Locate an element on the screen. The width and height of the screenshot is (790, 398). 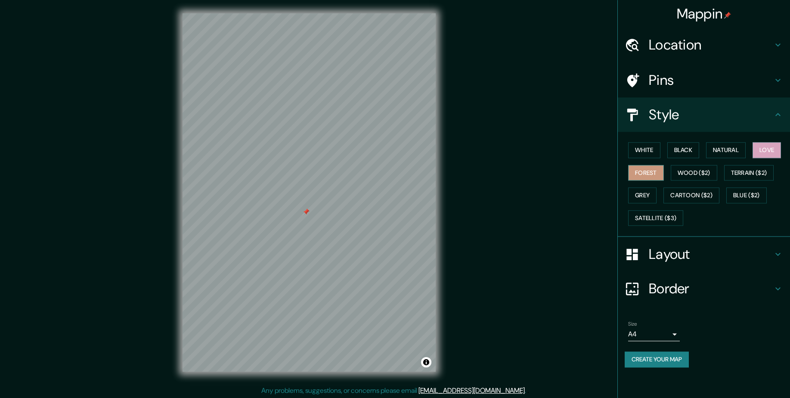
p: Any problems, suggestions, or concerns please email . is located at coordinates (394, 391).